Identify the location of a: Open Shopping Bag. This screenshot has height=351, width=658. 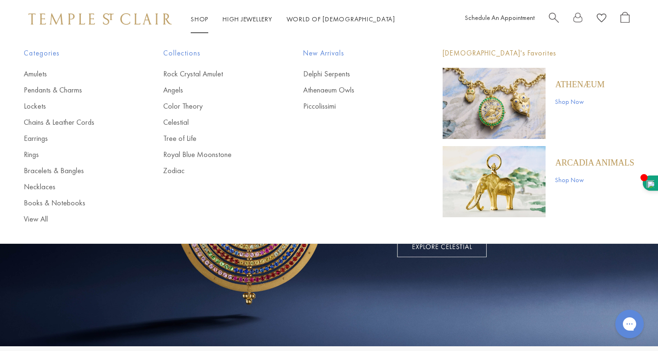
(625, 19).